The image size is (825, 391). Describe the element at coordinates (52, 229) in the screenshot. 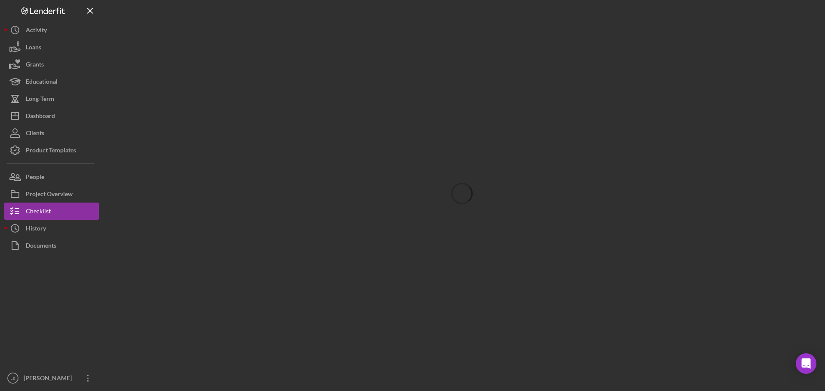

I see `a: History` at that location.